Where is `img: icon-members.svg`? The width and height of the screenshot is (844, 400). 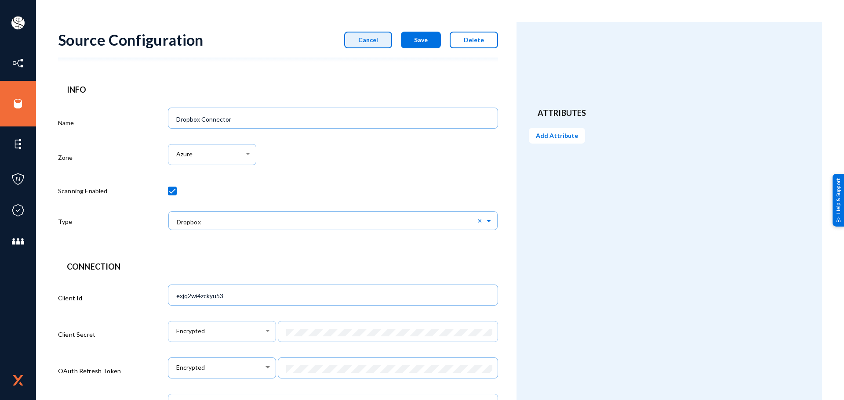 img: icon-members.svg is located at coordinates (18, 242).